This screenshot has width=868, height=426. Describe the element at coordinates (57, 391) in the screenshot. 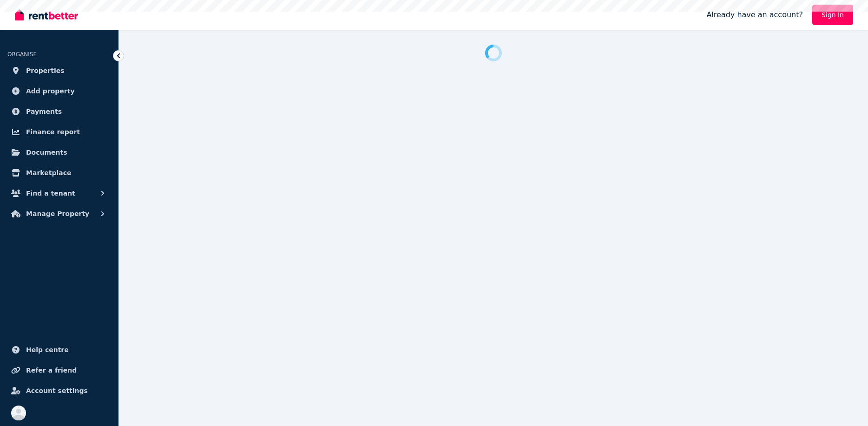

I see `span: Account settings` at that location.